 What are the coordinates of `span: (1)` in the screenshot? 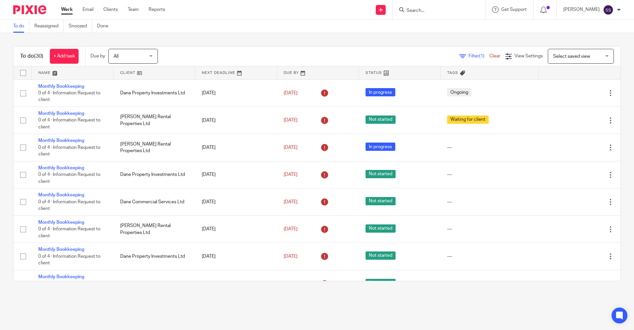 It's located at (482, 56).